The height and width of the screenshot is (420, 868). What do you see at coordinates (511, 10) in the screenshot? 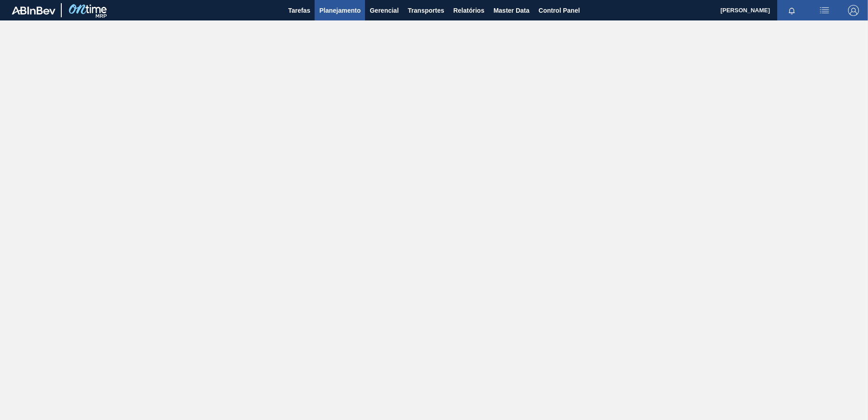
I see `span: Master Data` at bounding box center [511, 10].